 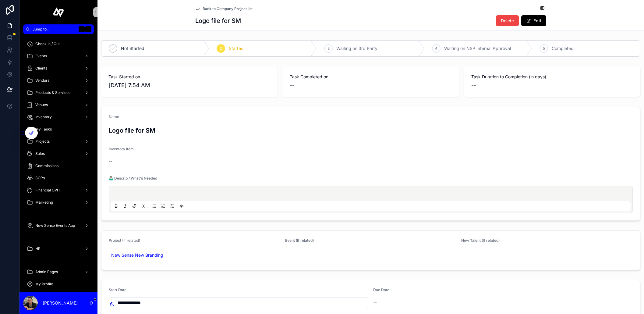 What do you see at coordinates (58, 105) in the screenshot?
I see `a: Venues` at bounding box center [58, 105].